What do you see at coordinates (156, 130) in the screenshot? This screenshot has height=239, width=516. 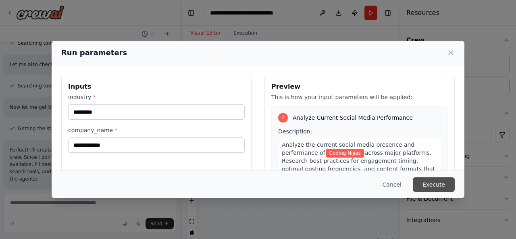 I see `label: company_name` at bounding box center [156, 130].